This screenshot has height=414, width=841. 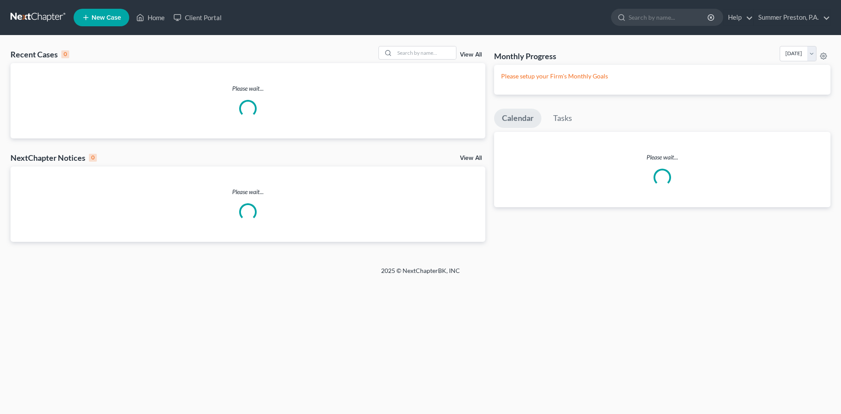 I want to click on div: NextChapter Notices, so click(x=53, y=158).